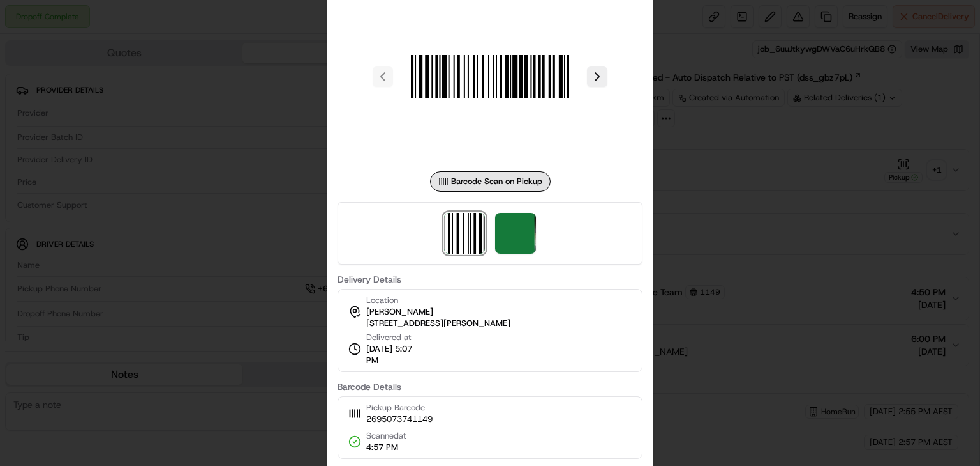 The image size is (980, 466). I want to click on div: Barcode Scan on Pickup, so click(490, 181).